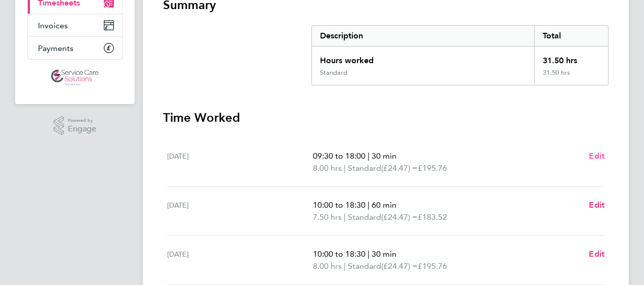 Image resolution: width=644 pixels, height=285 pixels. I want to click on div: Standard, so click(333, 73).